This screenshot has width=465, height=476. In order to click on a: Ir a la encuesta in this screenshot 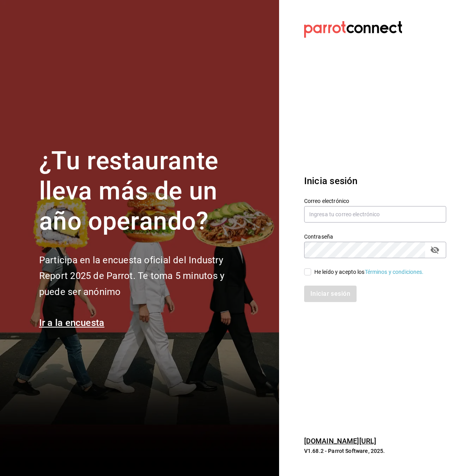, I will do `click(71, 323)`.